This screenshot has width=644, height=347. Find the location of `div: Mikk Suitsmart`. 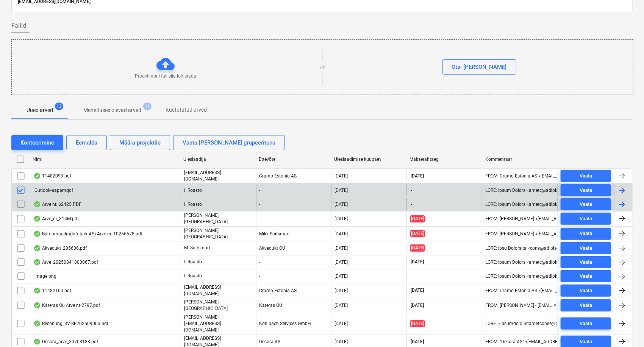

div: Mikk Suitsmart is located at coordinates (294, 233).